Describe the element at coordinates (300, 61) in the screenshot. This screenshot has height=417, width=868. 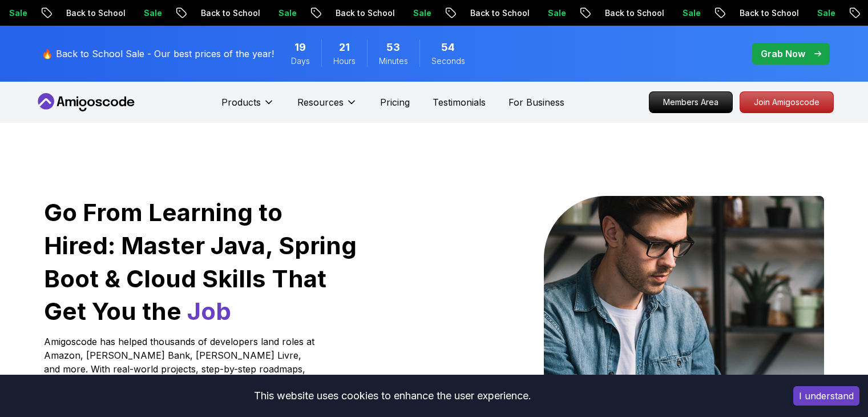
I see `span: Days` at that location.